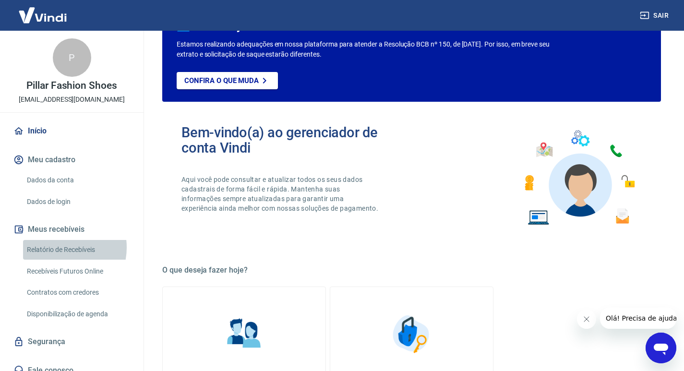  I want to click on p: Confira o que muda, so click(221, 81).